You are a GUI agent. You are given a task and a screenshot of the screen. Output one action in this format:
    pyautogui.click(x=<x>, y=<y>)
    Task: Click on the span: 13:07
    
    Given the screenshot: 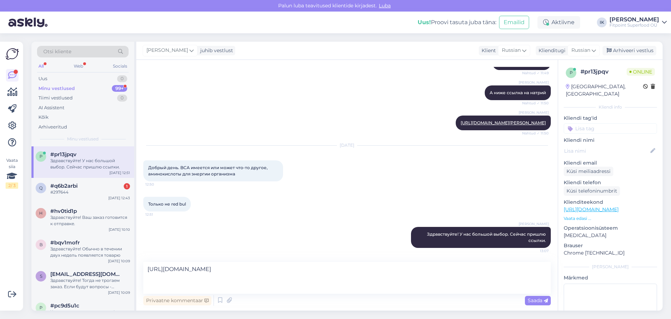 What is the action you would take?
    pyautogui.click(x=536, y=250)
    